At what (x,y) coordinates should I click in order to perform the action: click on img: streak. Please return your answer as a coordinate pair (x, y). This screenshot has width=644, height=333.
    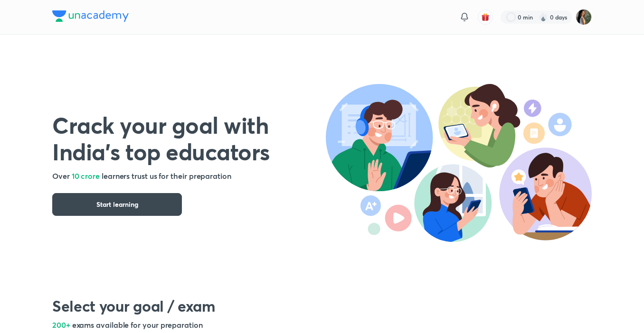
    Looking at the image, I should click on (543, 17).